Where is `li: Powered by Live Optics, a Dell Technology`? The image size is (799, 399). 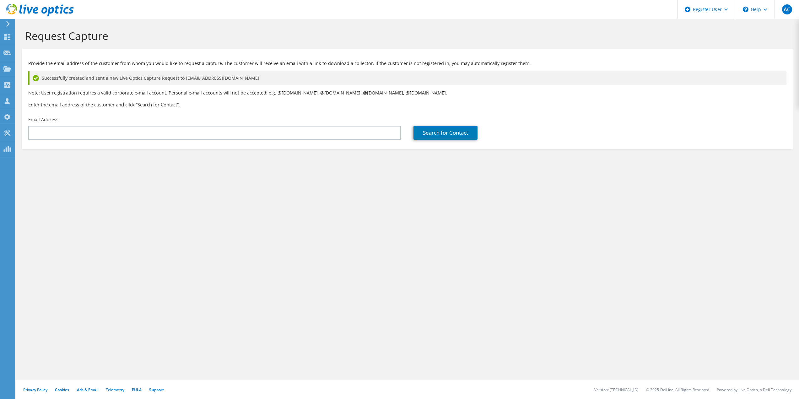
li: Powered by Live Optics, a Dell Technology is located at coordinates (754, 389).